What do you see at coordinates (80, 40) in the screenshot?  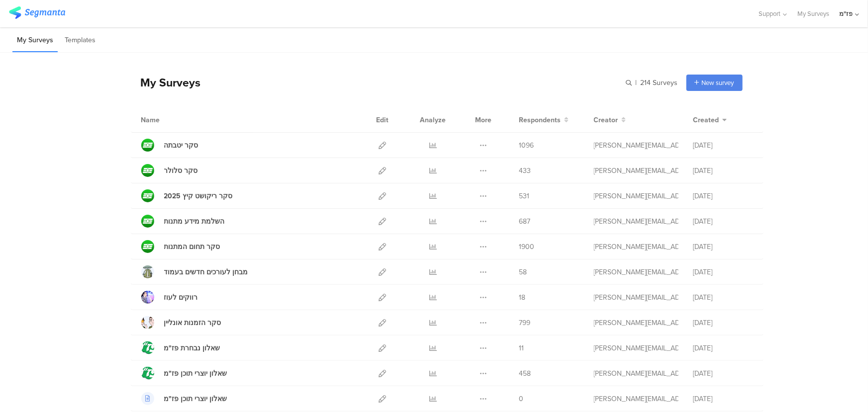 I see `li: Templates` at bounding box center [80, 40].